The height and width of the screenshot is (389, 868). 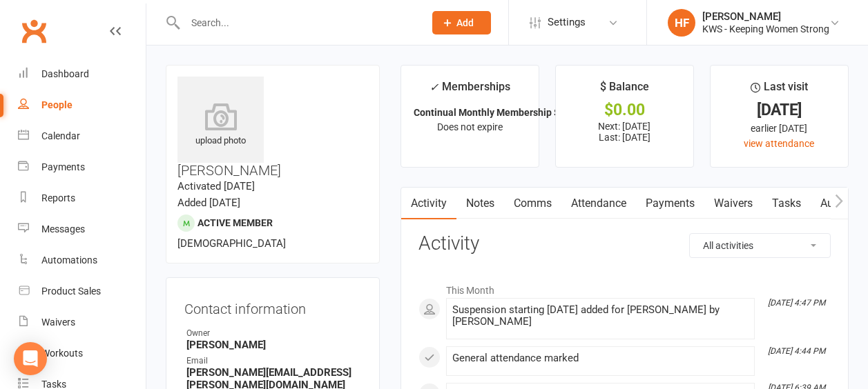 What do you see at coordinates (57, 105) in the screenshot?
I see `div: People` at bounding box center [57, 105].